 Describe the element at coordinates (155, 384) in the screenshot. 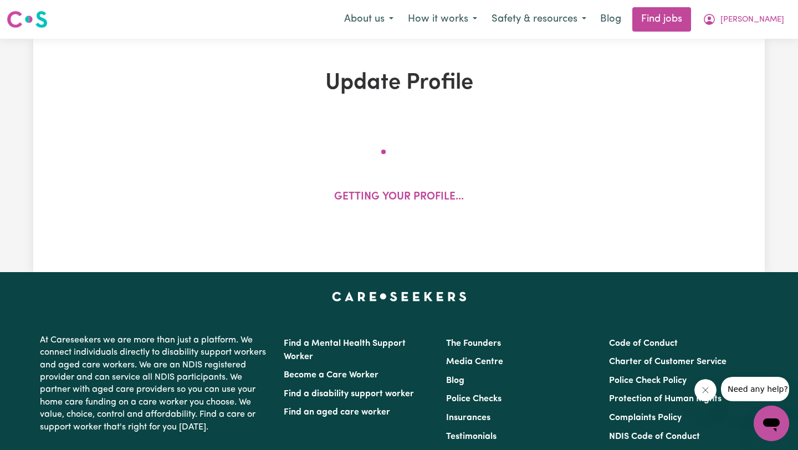

I see `p: At Careseekers we are more than just a platform. We connect individuals directly to disability su...` at that location.